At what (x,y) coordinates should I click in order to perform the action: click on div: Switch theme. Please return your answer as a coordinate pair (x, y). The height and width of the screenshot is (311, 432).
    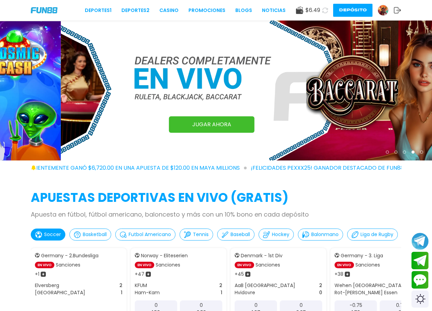
    Looking at the image, I should click on (420, 299).